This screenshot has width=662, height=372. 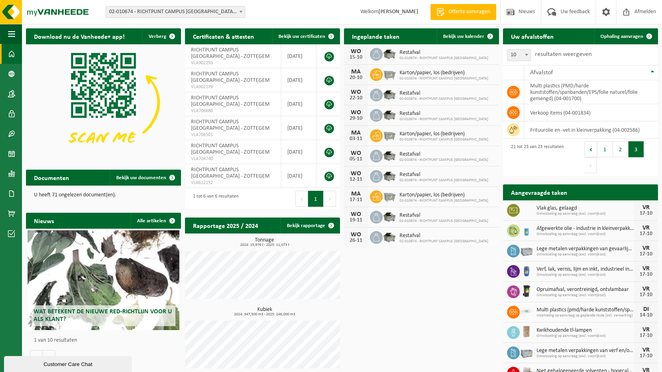 I want to click on span: Opruimafval, verontreinigd, ontvlambaar, so click(x=585, y=290).